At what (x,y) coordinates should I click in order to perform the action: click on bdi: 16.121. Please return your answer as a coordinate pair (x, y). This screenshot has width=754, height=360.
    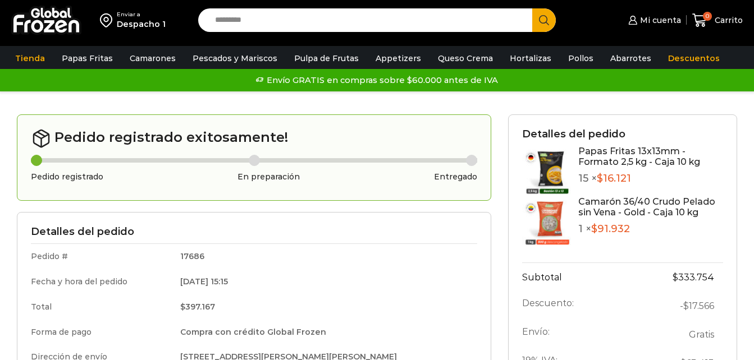
    Looking at the image, I should click on (614, 179).